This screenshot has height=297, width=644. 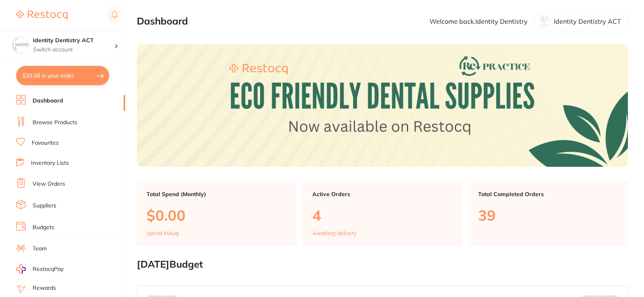 What do you see at coordinates (548, 215) in the screenshot?
I see `p: 39` at bounding box center [548, 215].